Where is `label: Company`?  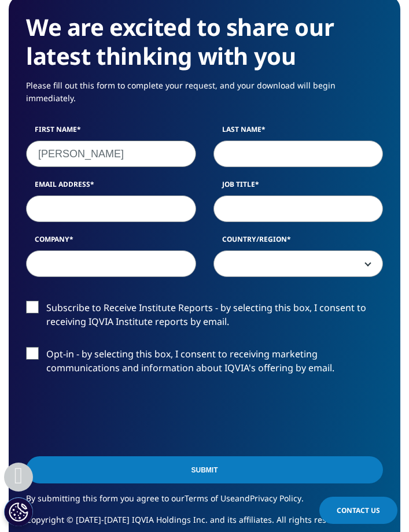 label: Company is located at coordinates (111, 242).